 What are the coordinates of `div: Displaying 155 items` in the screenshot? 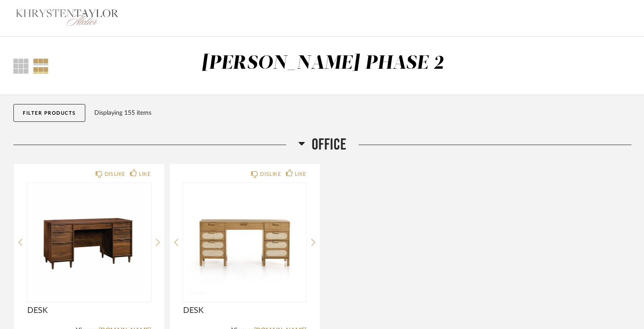 It's located at (361, 113).